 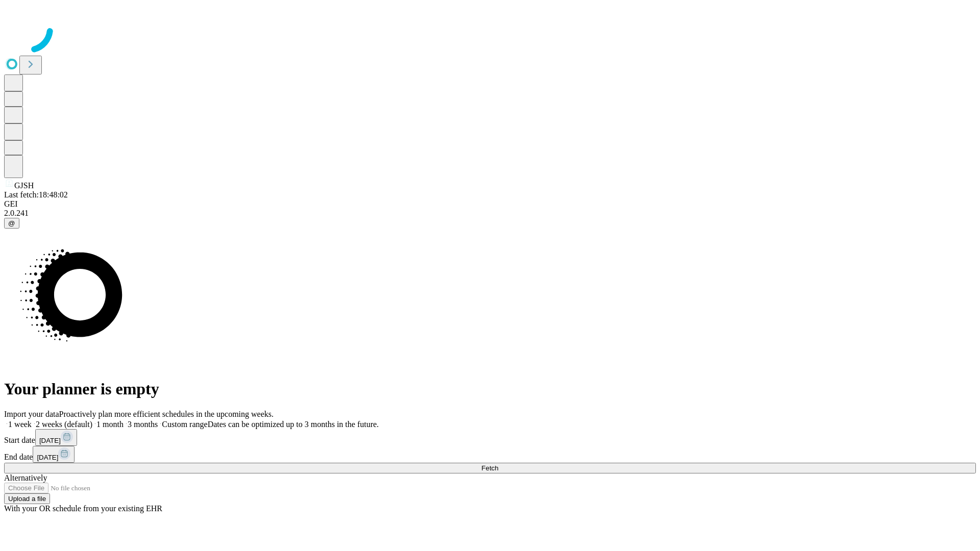 I want to click on div: End date, so click(x=490, y=454).